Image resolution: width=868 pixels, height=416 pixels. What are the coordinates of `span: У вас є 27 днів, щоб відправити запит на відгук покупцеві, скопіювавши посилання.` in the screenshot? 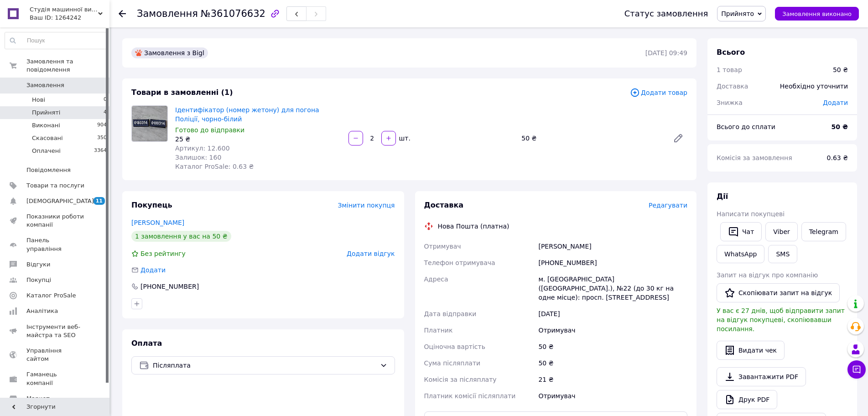 It's located at (780, 320).